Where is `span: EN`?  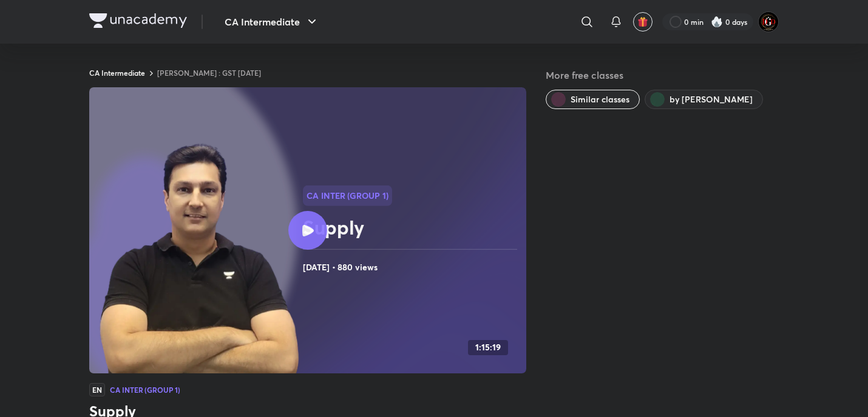 span: EN is located at coordinates (97, 390).